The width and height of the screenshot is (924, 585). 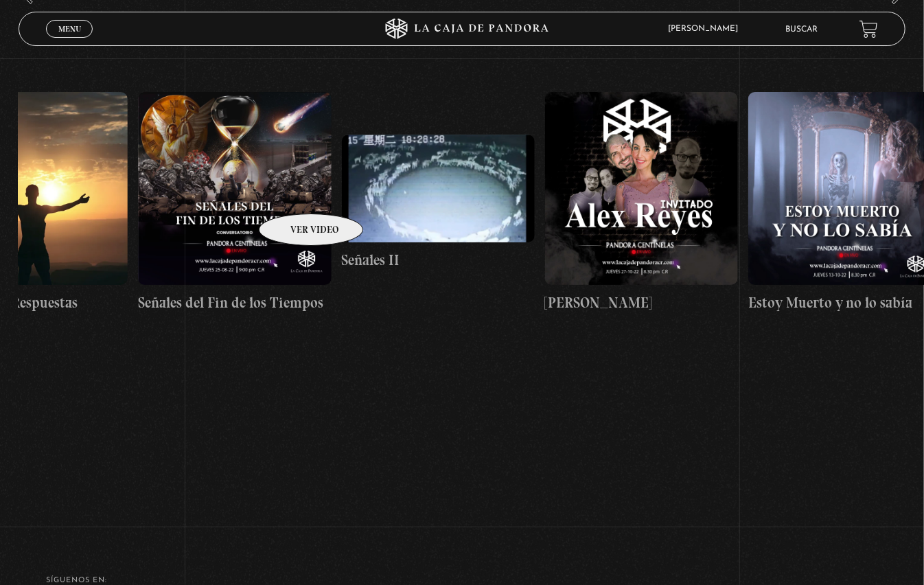 I want to click on h4: SÍguenos en:, so click(x=461, y=580).